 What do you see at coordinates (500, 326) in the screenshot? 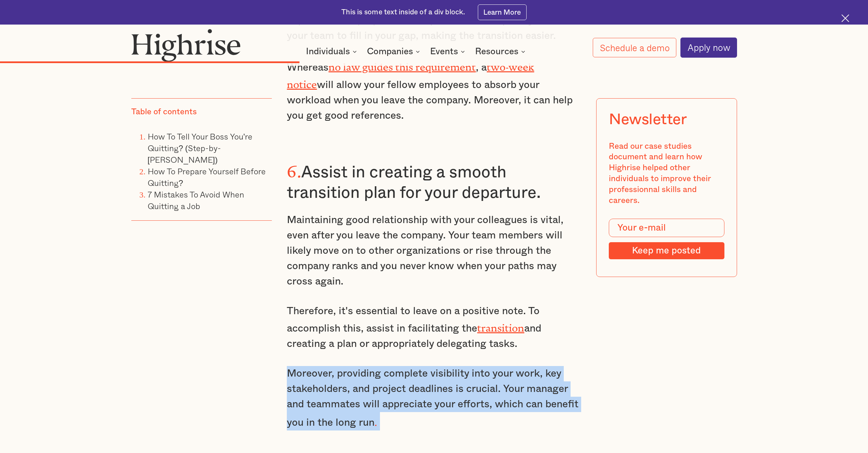
I see `a: transition` at bounding box center [500, 326].